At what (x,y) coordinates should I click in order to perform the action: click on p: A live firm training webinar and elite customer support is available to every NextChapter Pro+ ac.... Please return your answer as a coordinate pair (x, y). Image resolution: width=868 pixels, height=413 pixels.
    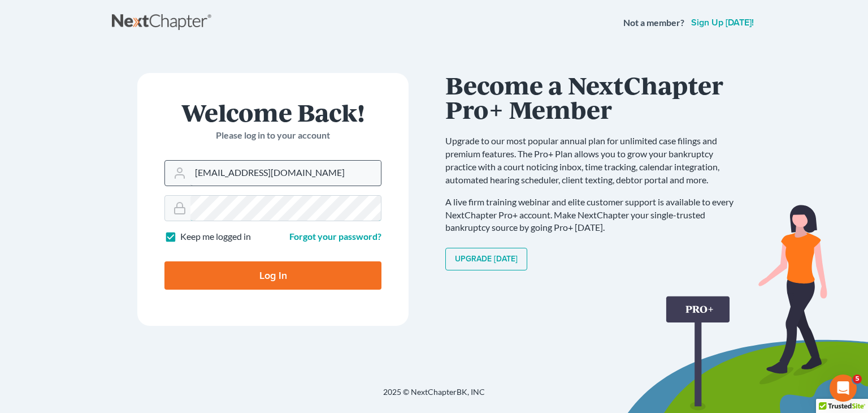
    Looking at the image, I should click on (595, 215).